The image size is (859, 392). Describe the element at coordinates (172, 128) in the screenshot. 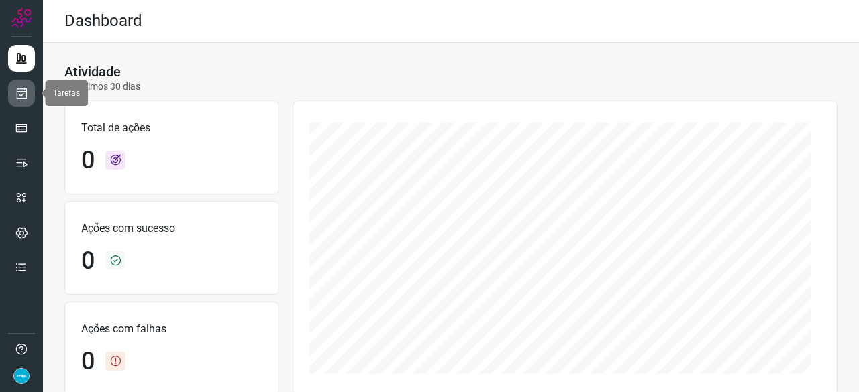

I see `p: Total de ações` at that location.